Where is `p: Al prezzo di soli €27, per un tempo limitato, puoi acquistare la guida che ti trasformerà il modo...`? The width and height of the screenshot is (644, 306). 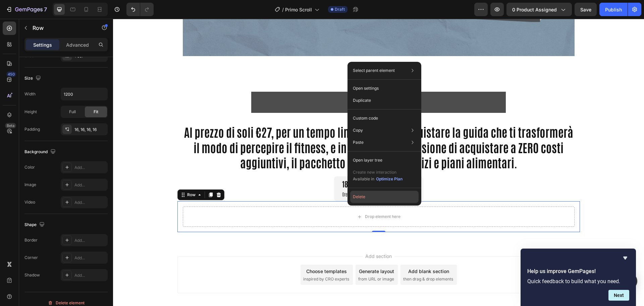 p: Al prezzo di soli €27, per un tempo limitato, puoi acquistare la guida che ti trasformerà il modo... is located at coordinates (266, 128).